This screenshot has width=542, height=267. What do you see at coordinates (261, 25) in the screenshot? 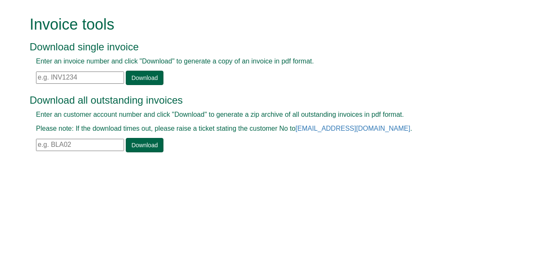
I see `h1: Invoice tools` at bounding box center [261, 25].